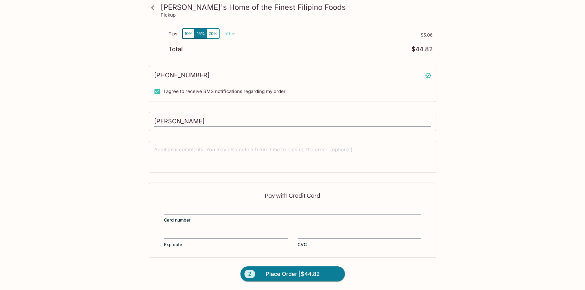  I want to click on span: CVC, so click(302, 245).